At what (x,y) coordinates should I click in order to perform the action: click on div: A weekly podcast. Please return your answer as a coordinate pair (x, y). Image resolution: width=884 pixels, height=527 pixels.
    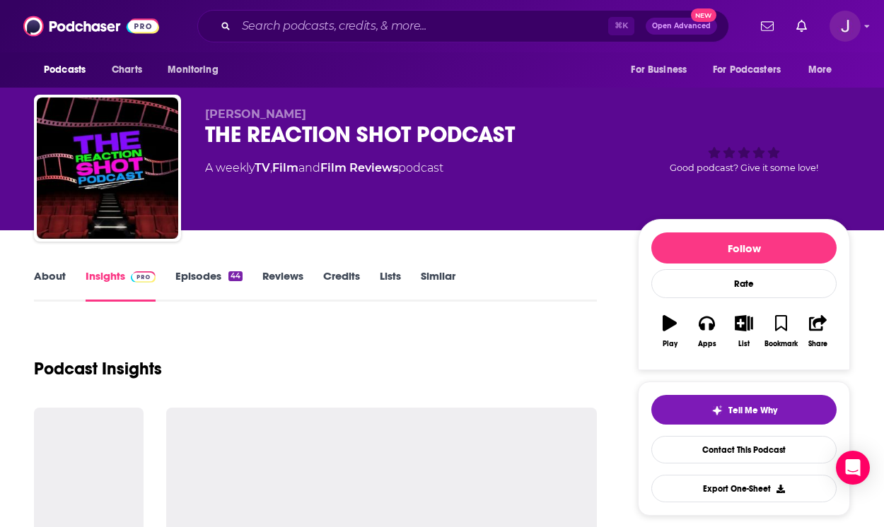
    Looking at the image, I should click on (324, 168).